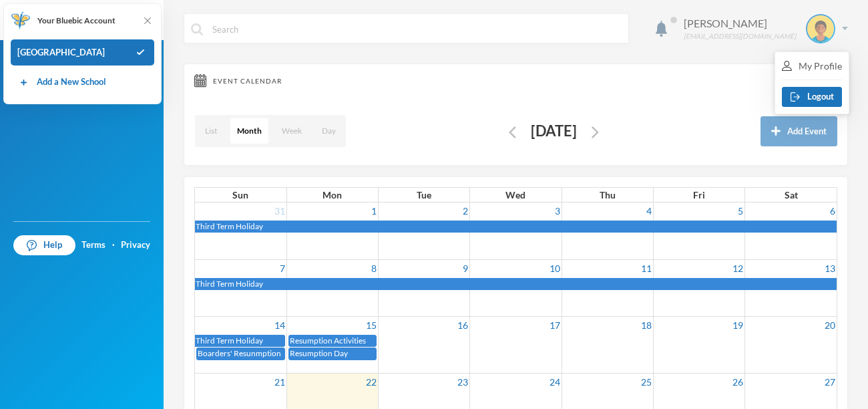  Describe the element at coordinates (328, 131) in the screenshot. I see `button: Day` at that location.